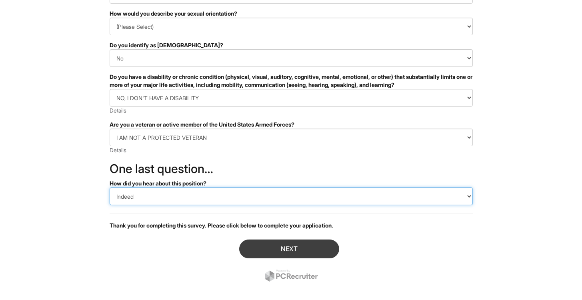 This screenshot has height=300, width=582. I want to click on div: Are you a veteran or active member of the United States Armed Forces?, so click(291, 124).